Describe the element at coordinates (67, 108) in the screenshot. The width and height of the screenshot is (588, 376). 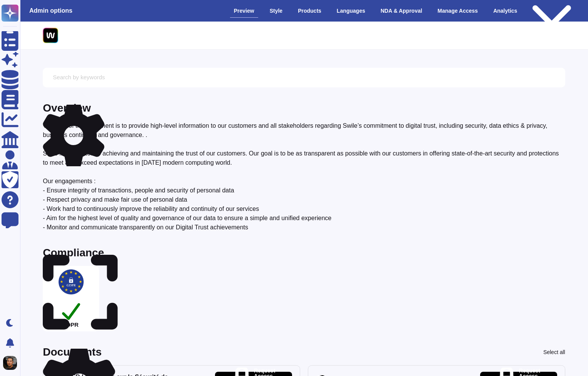
I see `div: Overview` at that location.